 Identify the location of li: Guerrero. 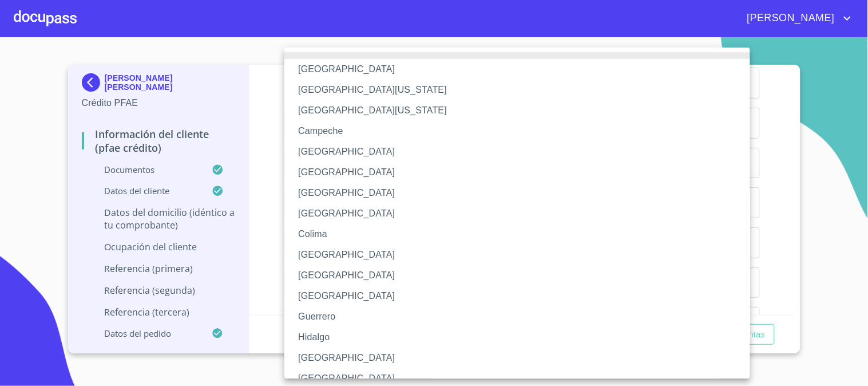
(522, 316).